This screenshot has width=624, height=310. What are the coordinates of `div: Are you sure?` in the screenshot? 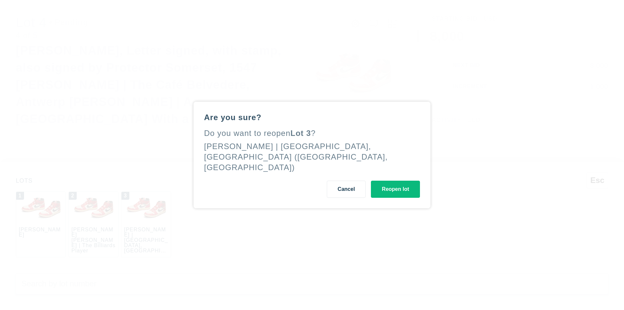 It's located at (312, 118).